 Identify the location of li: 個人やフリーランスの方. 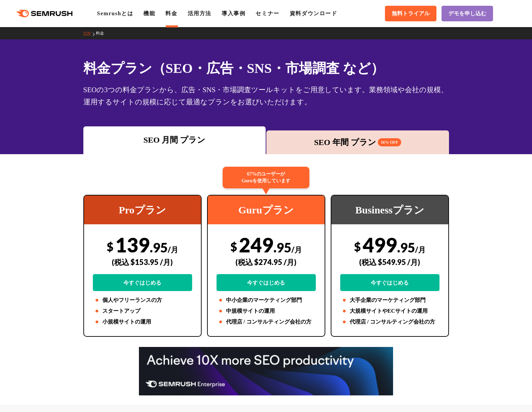
(142, 300).